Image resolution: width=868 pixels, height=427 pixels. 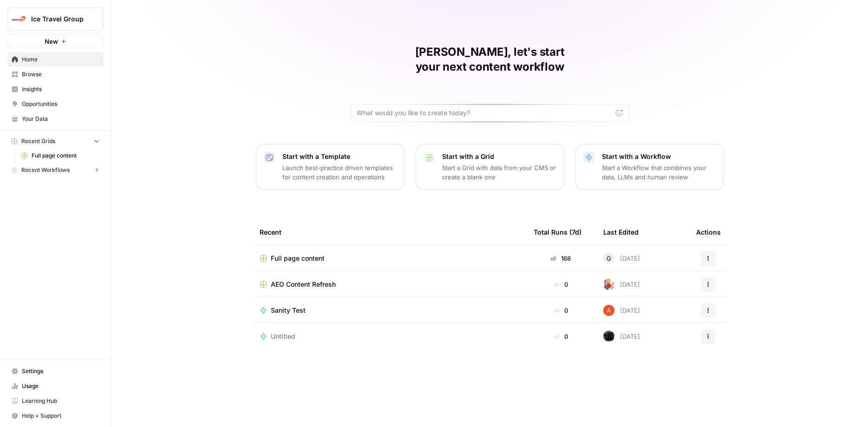 What do you see at coordinates (609, 258) in the screenshot?
I see `span: G` at bounding box center [609, 258].